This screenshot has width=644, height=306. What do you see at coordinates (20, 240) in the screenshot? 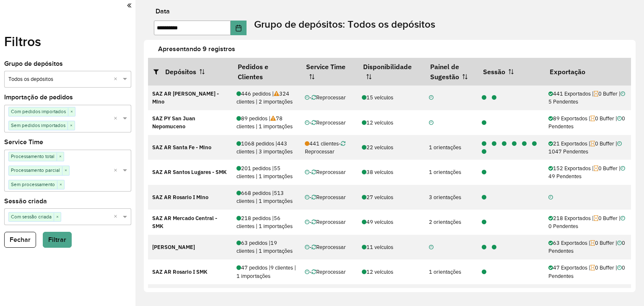
I see `button: Fechar` at bounding box center [20, 240].